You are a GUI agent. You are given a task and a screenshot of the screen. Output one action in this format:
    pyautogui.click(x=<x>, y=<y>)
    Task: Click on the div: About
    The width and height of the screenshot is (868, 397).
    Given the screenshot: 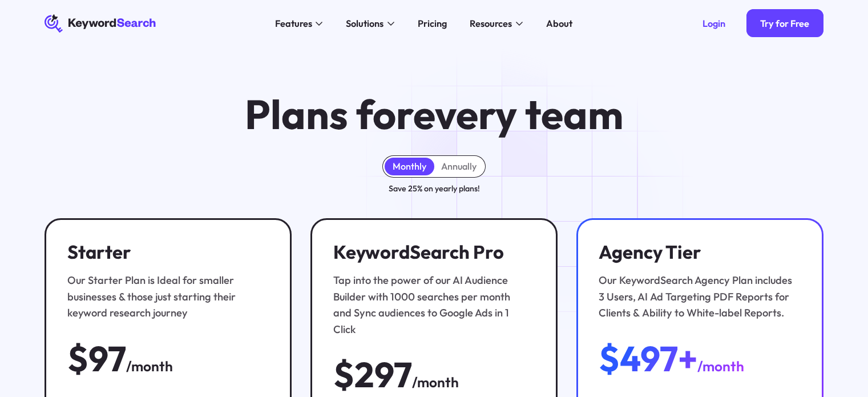 What is the action you would take?
    pyautogui.click(x=559, y=24)
    